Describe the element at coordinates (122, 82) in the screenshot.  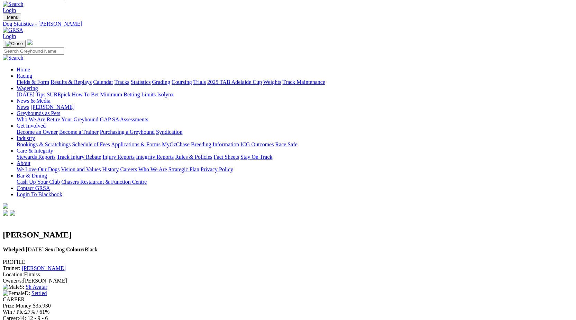
I see `a: Tracks` at that location.